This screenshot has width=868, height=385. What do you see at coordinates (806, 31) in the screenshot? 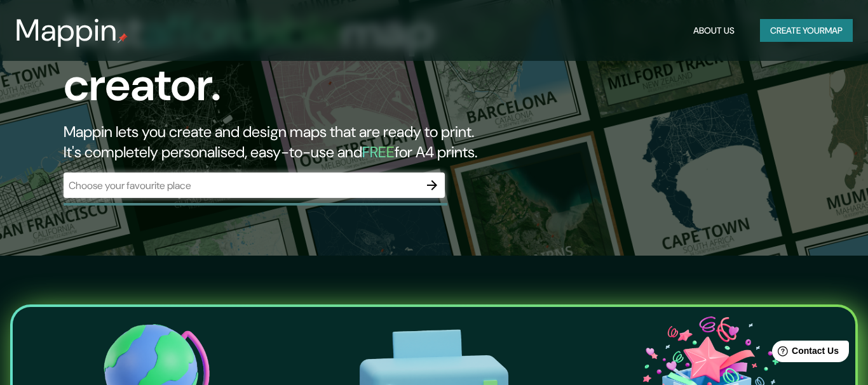
I see `button: Create yourmap` at bounding box center [806, 31].